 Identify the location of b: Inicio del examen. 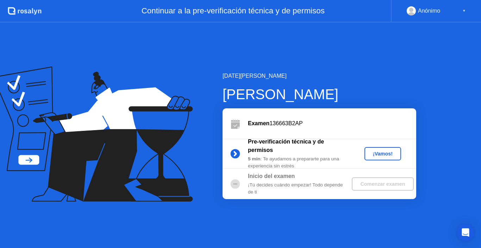
(271, 176).